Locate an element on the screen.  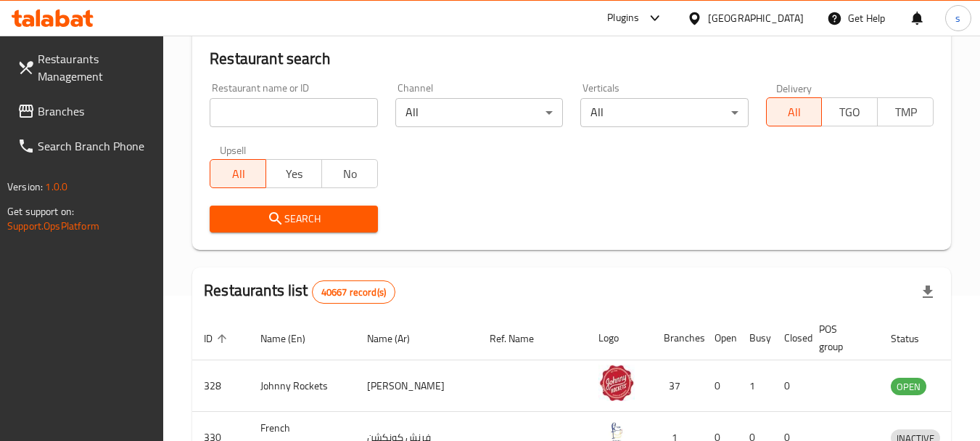
span: 40667 record(s) is located at coordinates (353, 292).